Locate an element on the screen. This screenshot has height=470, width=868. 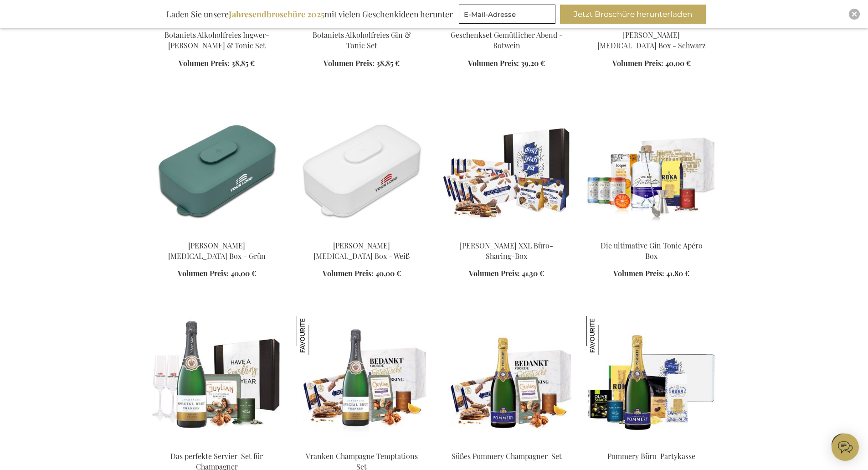
div: Laden Sie unsere mit vielen Geschenkideen herunter is located at coordinates (309, 14).